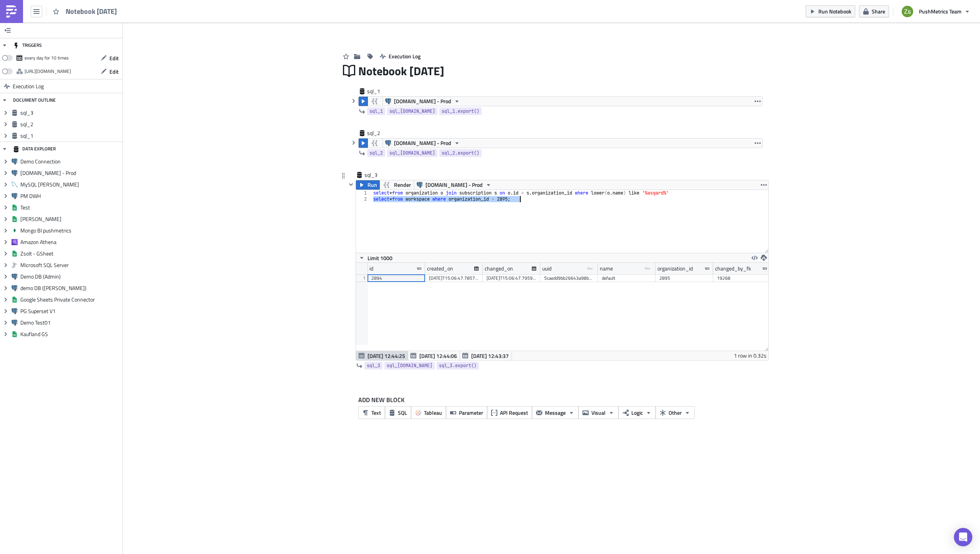 The height and width of the screenshot is (554, 980). I want to click on span: PM DWH, so click(70, 196).